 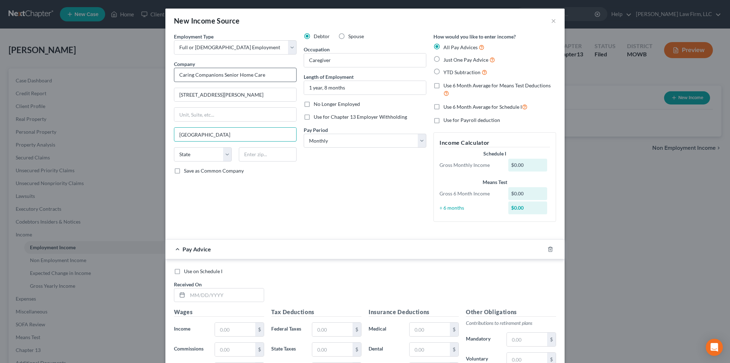 What do you see at coordinates (235, 134) in the screenshot?
I see `input: Enter city...` at bounding box center [235, 134].